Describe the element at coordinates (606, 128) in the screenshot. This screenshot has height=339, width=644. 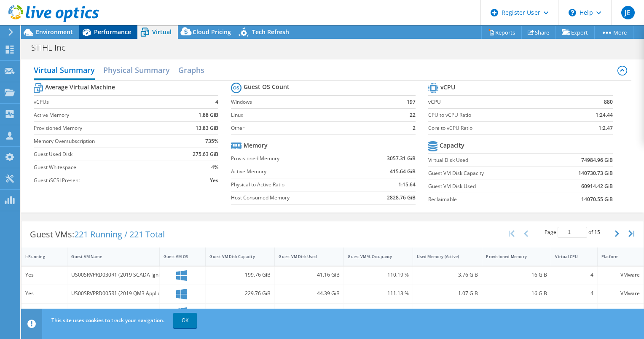
I see `b: 1:2.47` at that location.